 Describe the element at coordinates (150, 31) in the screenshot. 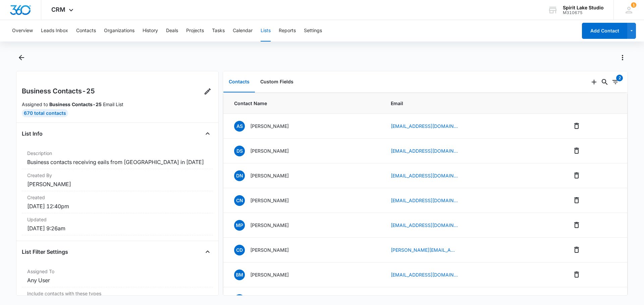

I see `button: History` at that location.